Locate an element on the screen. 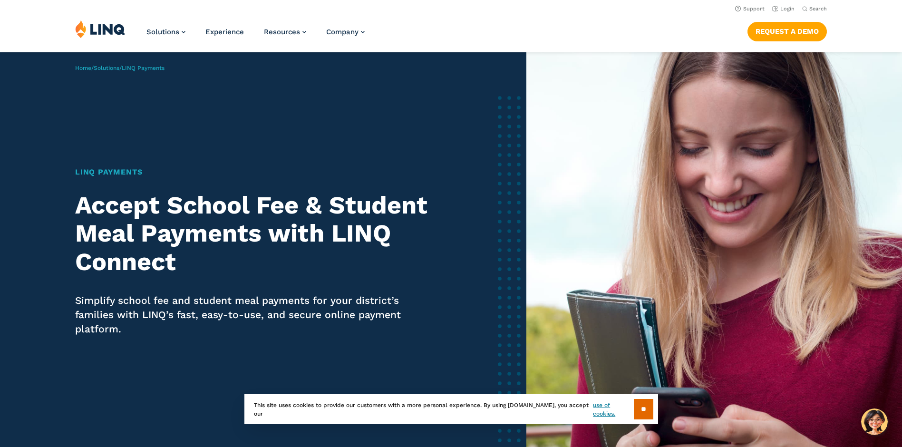  span: Resources is located at coordinates (282, 32).